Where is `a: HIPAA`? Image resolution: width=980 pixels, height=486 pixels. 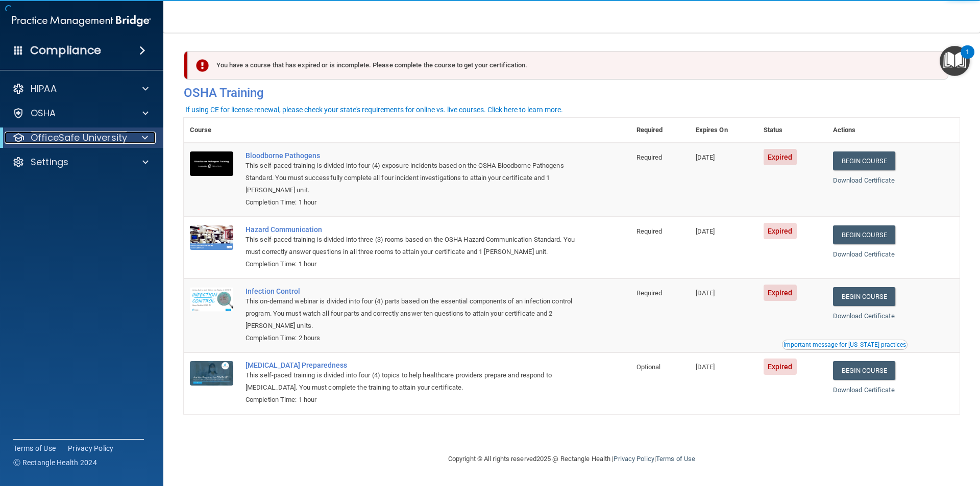
a: HIPAA is located at coordinates (80, 89).